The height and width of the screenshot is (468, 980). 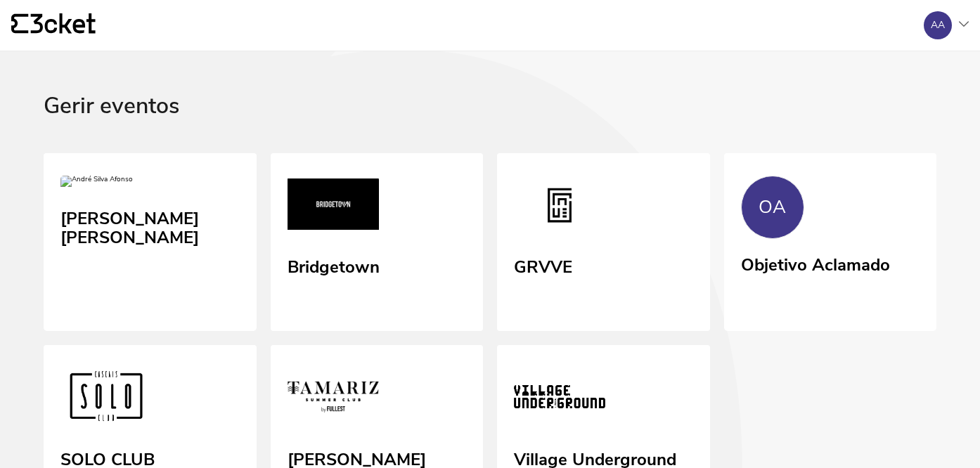 I want to click on a: OA Objetivo Aclamado, so click(x=830, y=241).